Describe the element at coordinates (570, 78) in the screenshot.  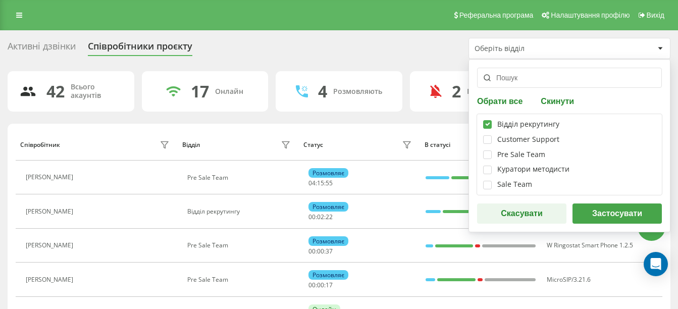
I see `input: Пошук` at that location.